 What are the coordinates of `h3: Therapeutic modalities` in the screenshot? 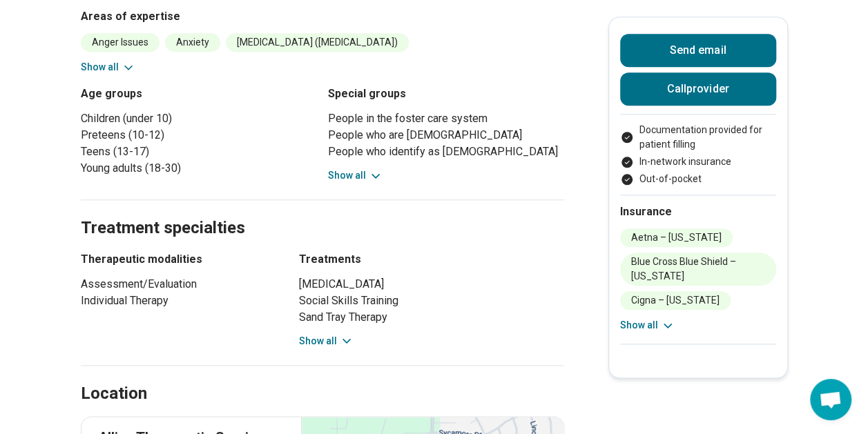 It's located at (177, 259).